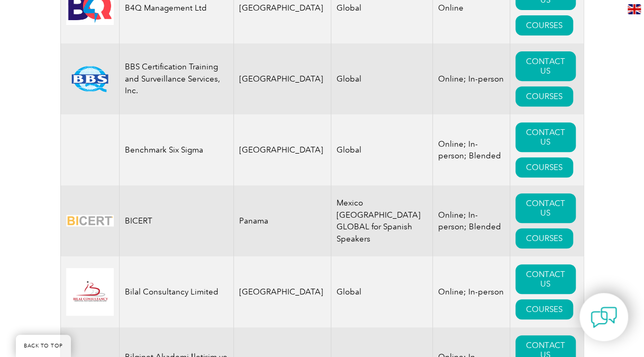 The width and height of the screenshot is (644, 357). I want to click on img: 2f91f213-be97-eb11-b1ac-00224815388c-logo.jpg, so click(90, 292).